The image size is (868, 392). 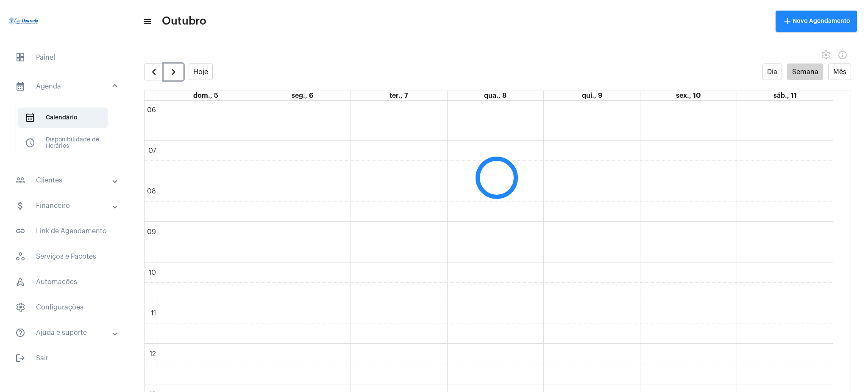 I want to click on button: Info, so click(x=842, y=55).